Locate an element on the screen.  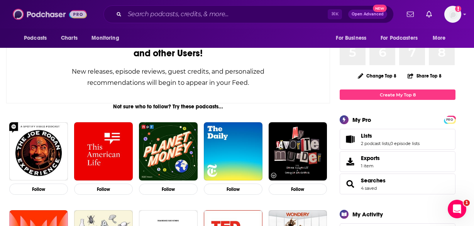
button: Open AdvancedNew is located at coordinates (367, 14).